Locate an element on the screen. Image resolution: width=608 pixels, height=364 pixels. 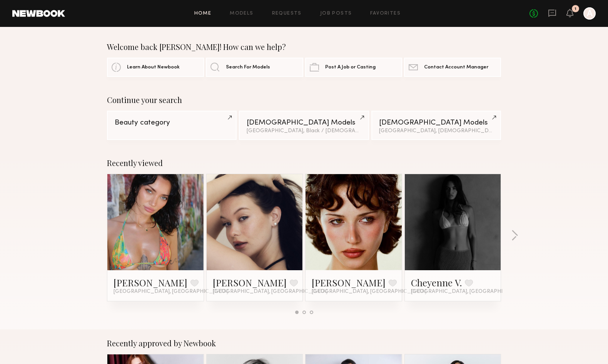
a: Cheyenne V. is located at coordinates (437, 283).